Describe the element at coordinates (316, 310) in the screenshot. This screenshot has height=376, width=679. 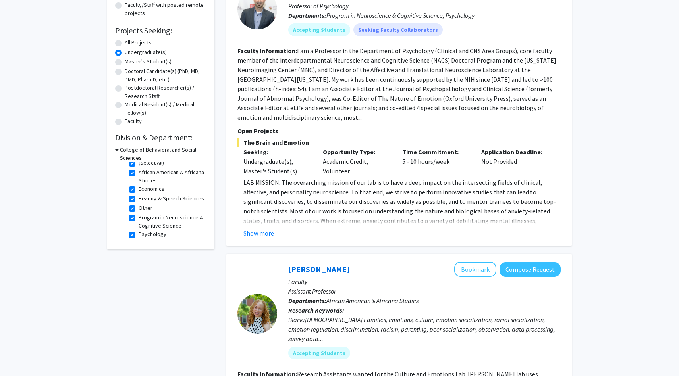
I see `b: Research Keywords:` at that location.